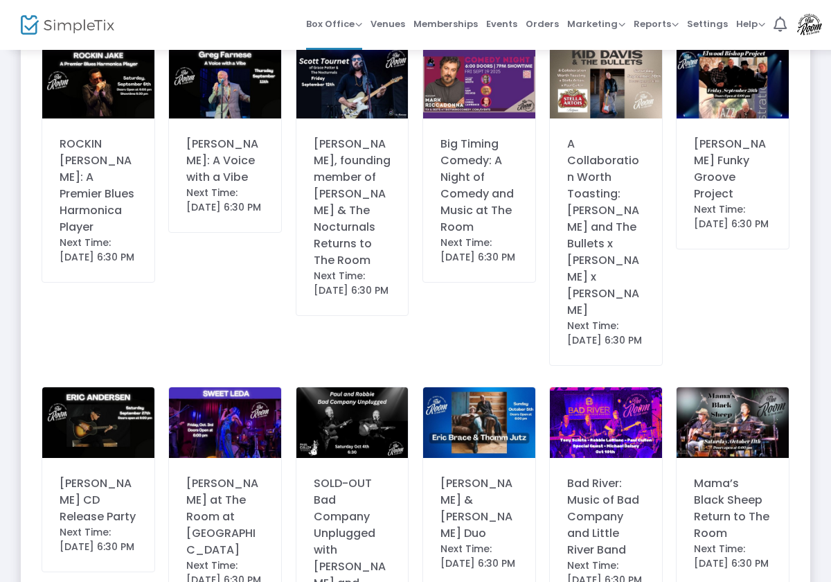  I want to click on img: GregFarneseSeptember112025.jpg, so click(225, 83).